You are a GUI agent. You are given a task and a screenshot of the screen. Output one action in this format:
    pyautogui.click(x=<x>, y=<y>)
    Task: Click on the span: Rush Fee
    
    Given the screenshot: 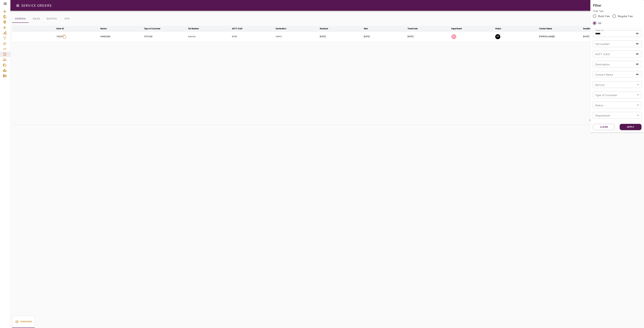 What is the action you would take?
    pyautogui.click(x=604, y=16)
    